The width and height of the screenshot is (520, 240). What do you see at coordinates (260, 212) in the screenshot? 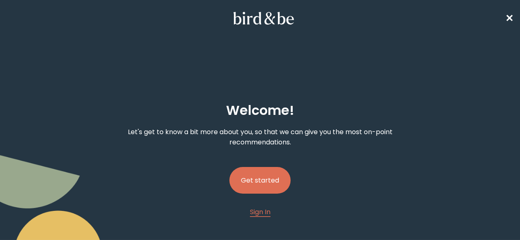
I see `span: Sign In` at bounding box center [260, 212].